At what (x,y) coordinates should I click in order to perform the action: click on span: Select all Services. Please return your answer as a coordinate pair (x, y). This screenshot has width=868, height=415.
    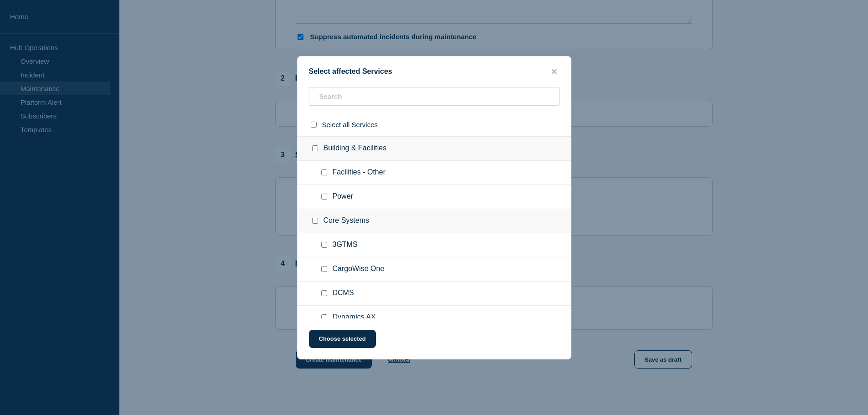
    Looking at the image, I should click on (350, 124).